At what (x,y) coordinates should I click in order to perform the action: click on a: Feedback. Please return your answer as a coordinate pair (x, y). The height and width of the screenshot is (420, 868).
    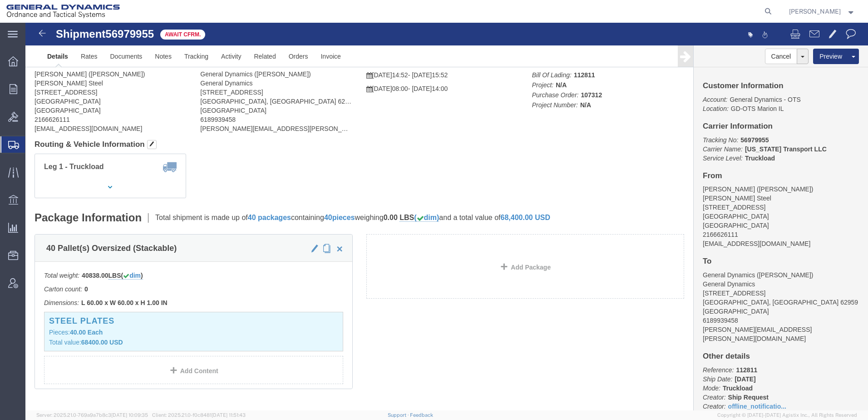
    Looking at the image, I should click on (421, 415).